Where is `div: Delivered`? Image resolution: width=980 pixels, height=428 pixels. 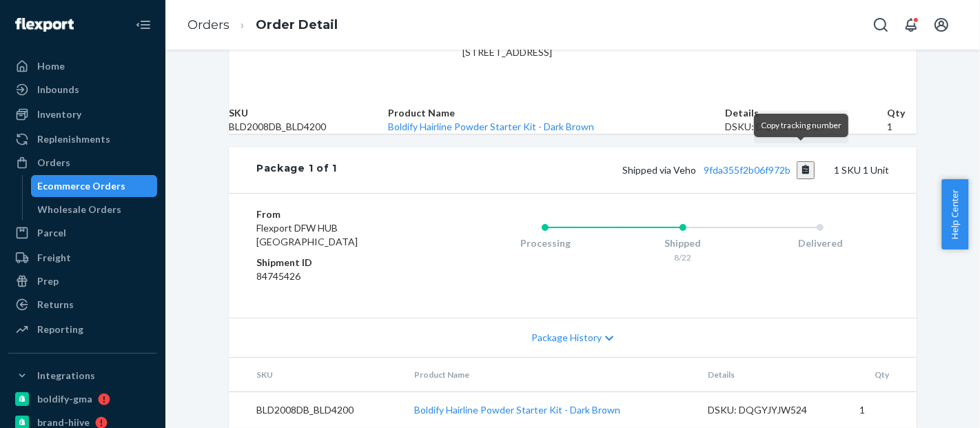 div: Delivered is located at coordinates (821, 243).